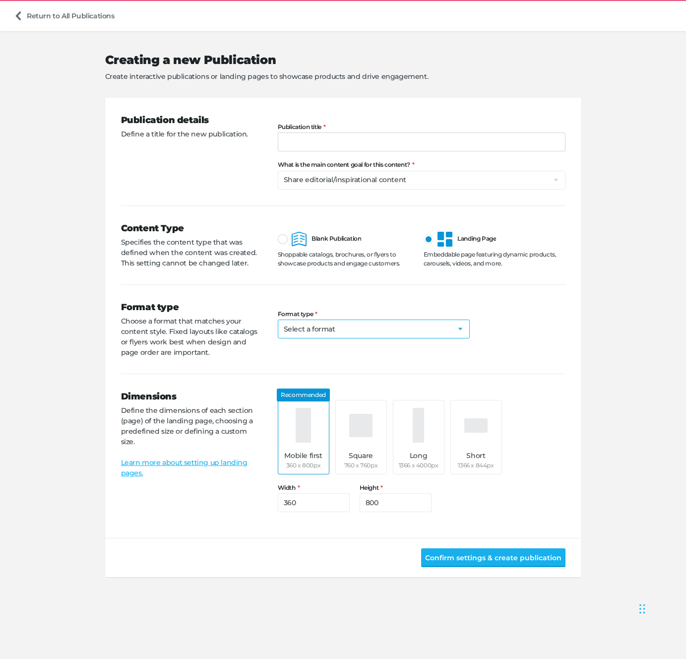  I want to click on button: Confirm settings & create publication, so click(493, 557).